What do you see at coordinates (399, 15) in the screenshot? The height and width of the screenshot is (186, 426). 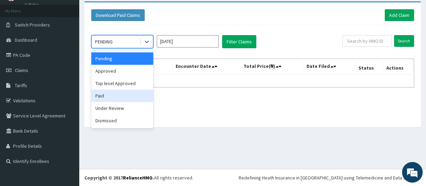 I see `a: Add Claim` at bounding box center [399, 15].